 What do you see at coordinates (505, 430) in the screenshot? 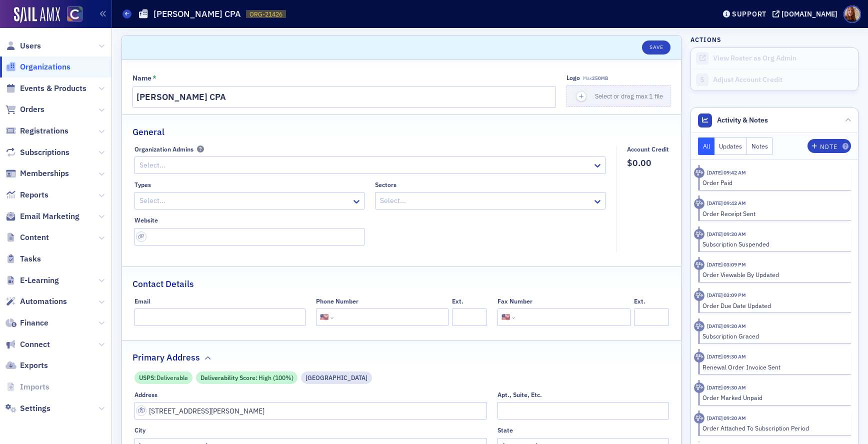
I see `div: State` at bounding box center [505, 430].